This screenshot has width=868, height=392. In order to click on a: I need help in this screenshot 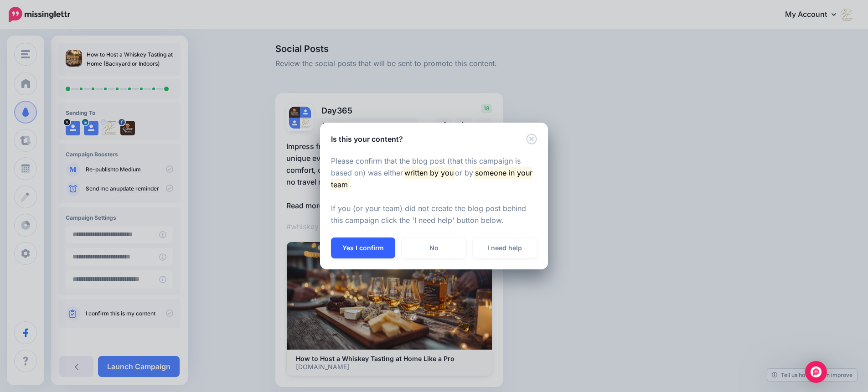, I will do `click(505, 248)`.